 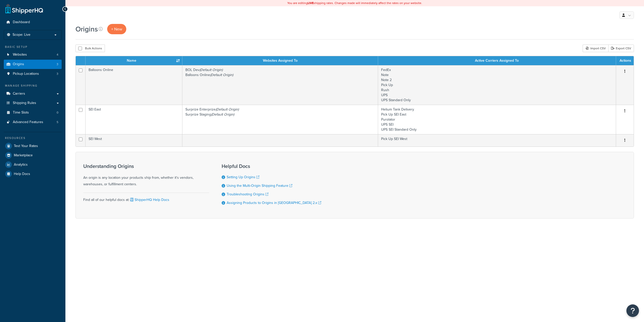 What do you see at coordinates (19, 64) in the screenshot?
I see `span: Origins` at bounding box center [19, 64].